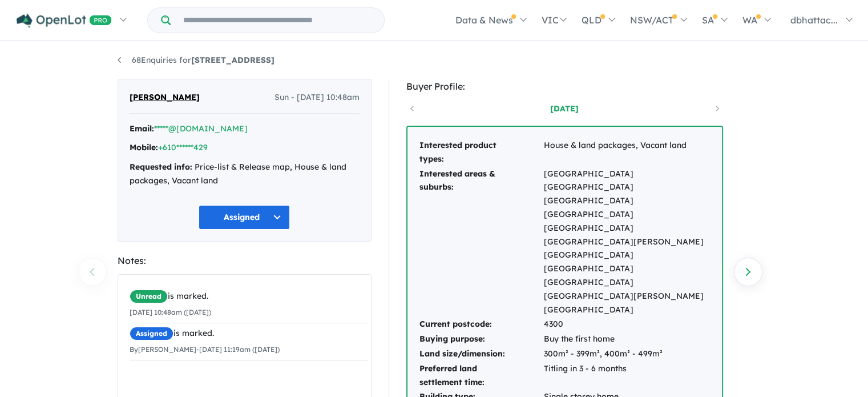  Describe the element at coordinates (564, 86) in the screenshot. I see `div: Buyer Profile:` at that location.